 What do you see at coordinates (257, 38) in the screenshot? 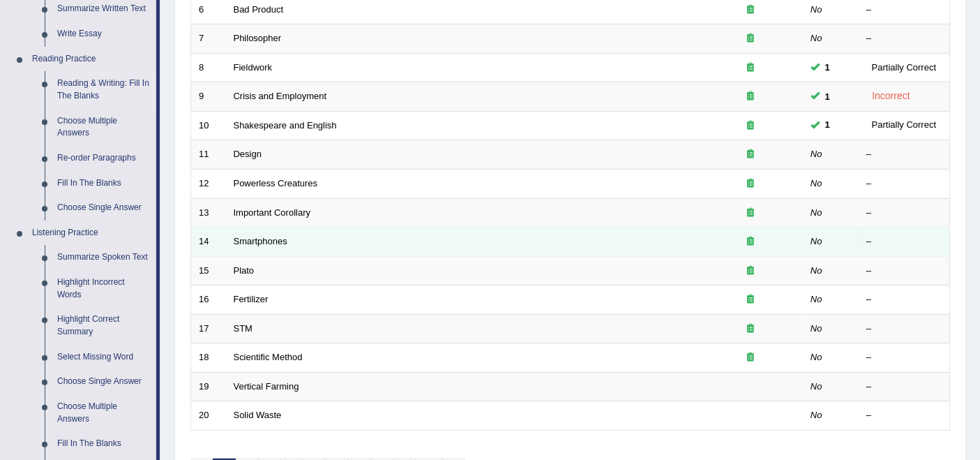
I see `a: Philosopher` at bounding box center [257, 38].